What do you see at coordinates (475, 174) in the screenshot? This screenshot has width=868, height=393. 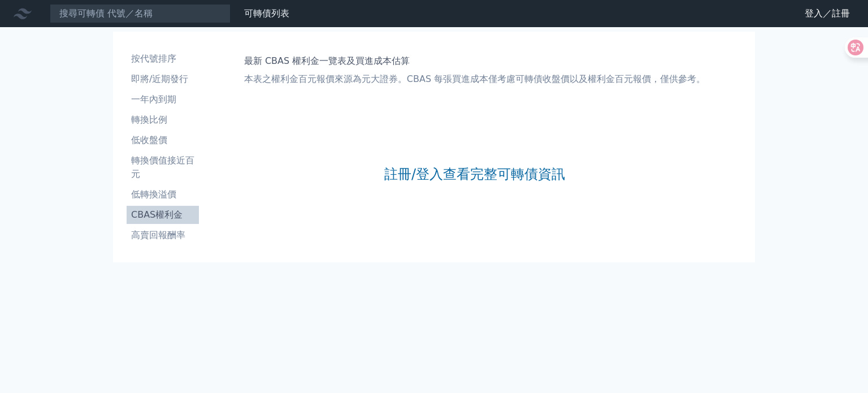 I see `a: 註冊/登入查看完整可轉債資訊` at bounding box center [475, 174].